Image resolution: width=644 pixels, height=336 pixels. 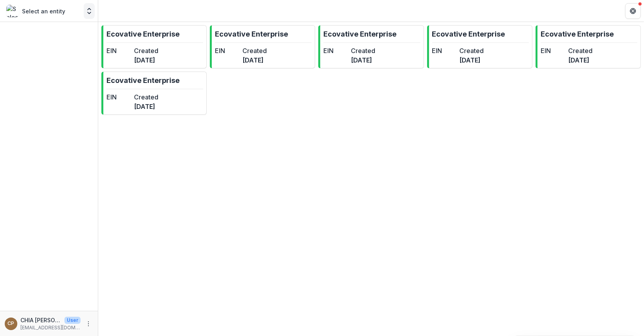 What do you see at coordinates (89, 11) in the screenshot?
I see `button: Open entity switcher` at bounding box center [89, 11].